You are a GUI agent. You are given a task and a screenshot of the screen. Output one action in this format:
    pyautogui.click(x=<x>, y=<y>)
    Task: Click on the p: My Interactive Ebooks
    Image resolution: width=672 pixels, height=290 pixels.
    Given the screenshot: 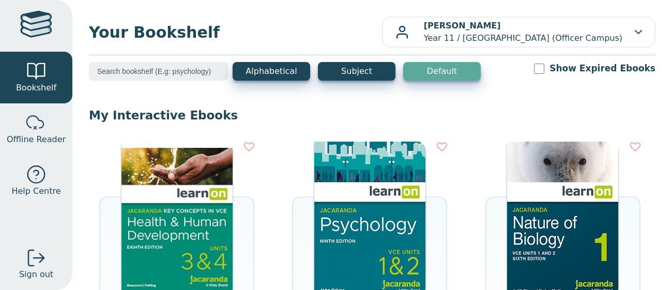 What is the action you would take?
    pyautogui.click(x=372, y=115)
    